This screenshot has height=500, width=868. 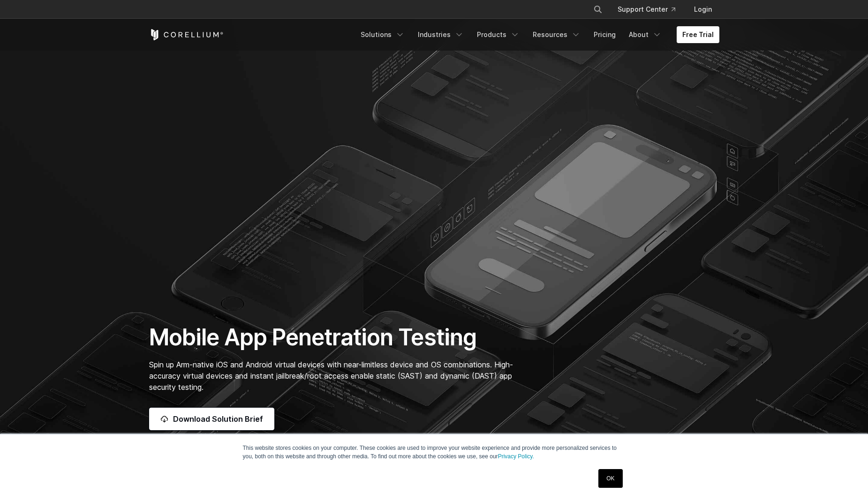 What do you see at coordinates (703, 9) in the screenshot?
I see `a: Login` at bounding box center [703, 9].